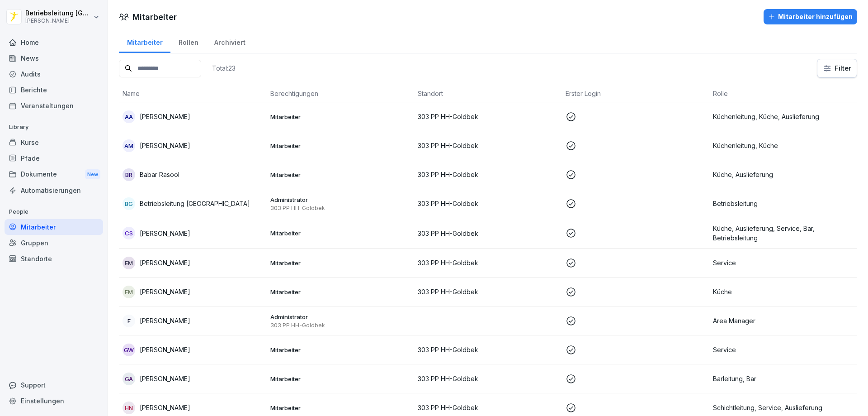  What do you see at coordinates (54, 401) in the screenshot?
I see `a: Einstellungen` at bounding box center [54, 401].